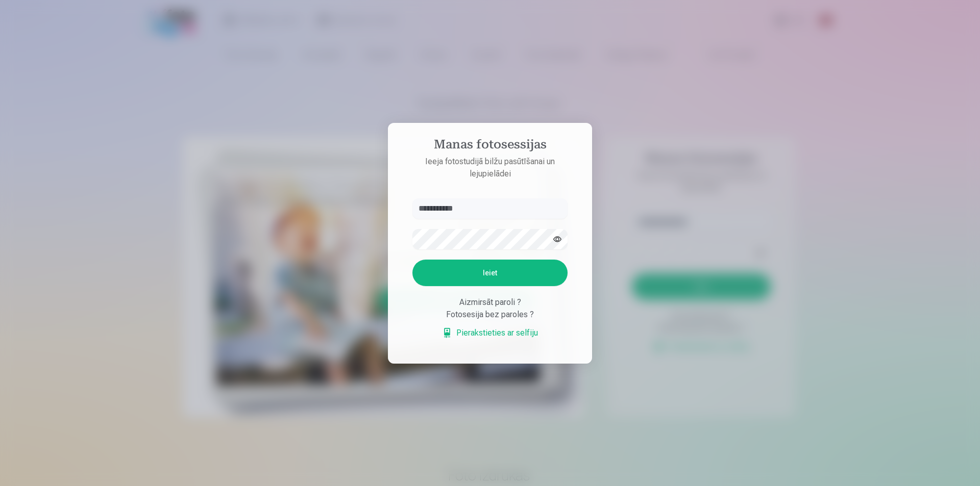  I want to click on button: Ieiet, so click(490, 273).